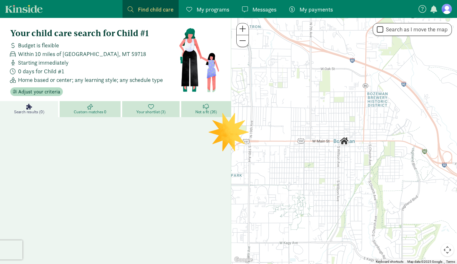  Describe the element at coordinates (151, 112) in the screenshot. I see `span: Your shortlist (3)` at that location.